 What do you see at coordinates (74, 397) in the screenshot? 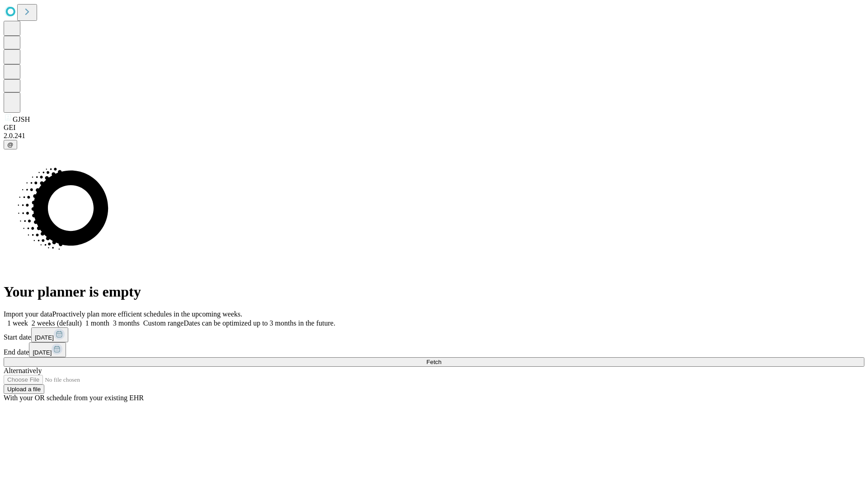
I see `span: With your OR schedule from your existing EHR` at bounding box center [74, 397].